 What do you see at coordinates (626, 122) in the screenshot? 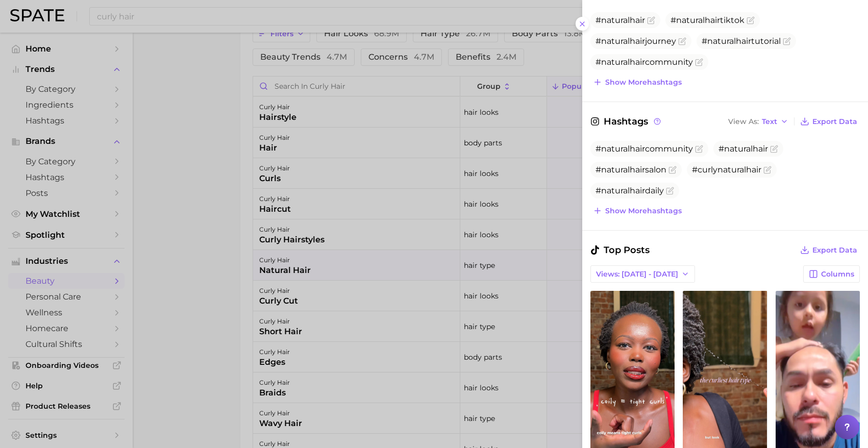
I see `span: Hashtags` at bounding box center [626, 122].